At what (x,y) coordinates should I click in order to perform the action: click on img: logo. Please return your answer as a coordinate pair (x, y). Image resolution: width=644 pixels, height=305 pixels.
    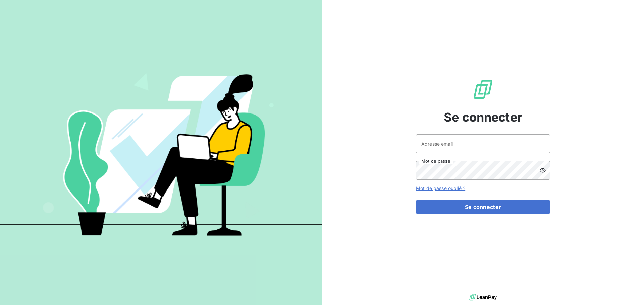
    Looking at the image, I should click on (483, 298).